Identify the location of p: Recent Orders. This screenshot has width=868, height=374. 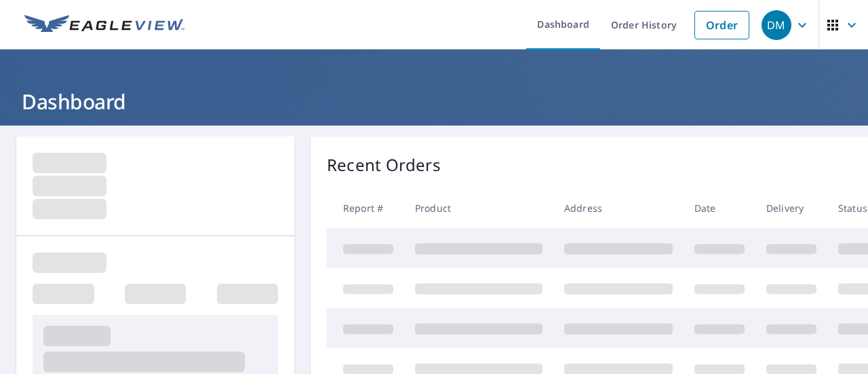
(384, 165).